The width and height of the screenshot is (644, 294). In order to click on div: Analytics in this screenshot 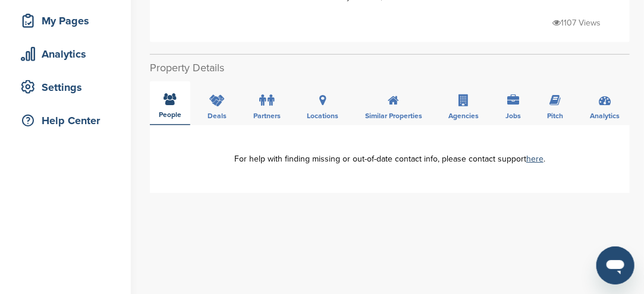, I will do `click(68, 54)`.